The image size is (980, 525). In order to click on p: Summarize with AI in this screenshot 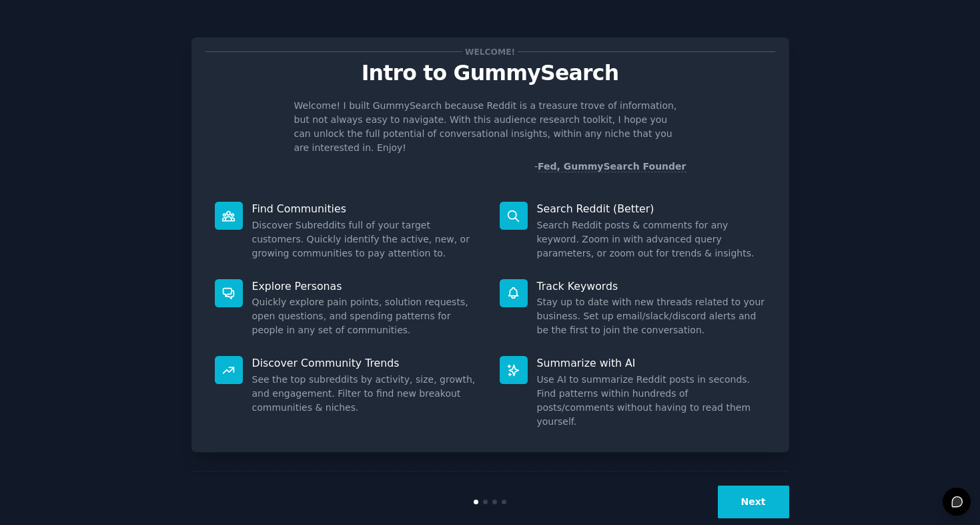, I will do `click(651, 363)`.